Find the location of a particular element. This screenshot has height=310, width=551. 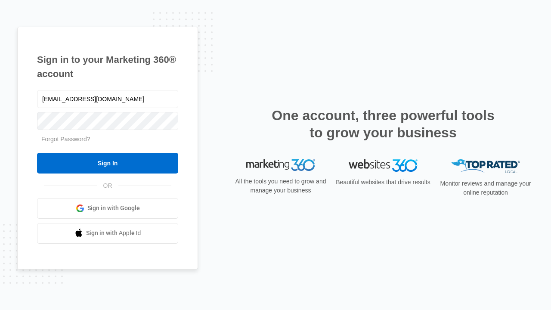

h1: Sign in to your Marketing 360® account is located at coordinates (108, 67).